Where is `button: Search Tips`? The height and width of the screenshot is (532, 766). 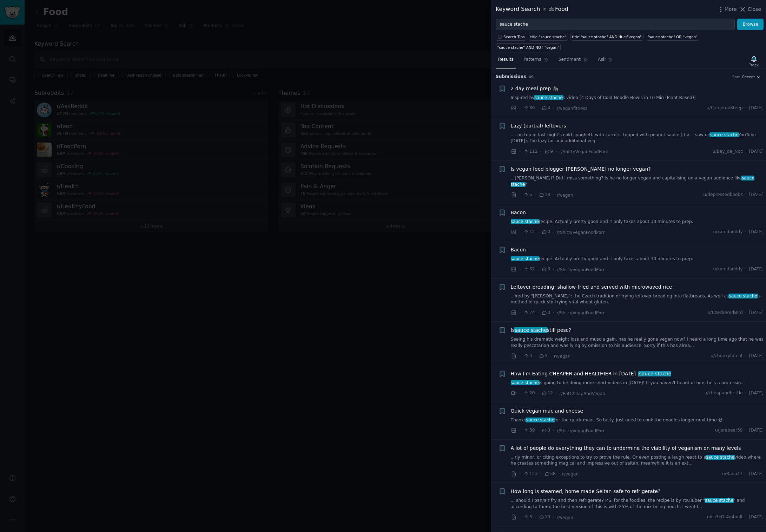
button: Search Tips is located at coordinates (511, 36).